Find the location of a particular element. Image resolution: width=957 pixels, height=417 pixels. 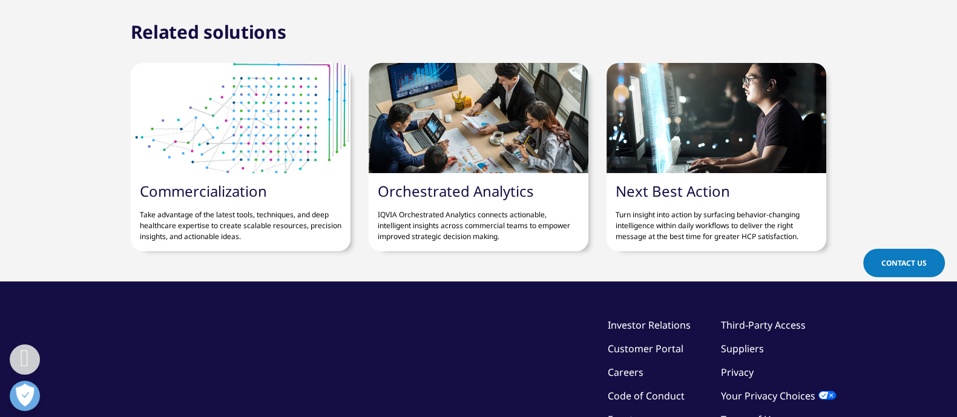

a: Code of Conduct is located at coordinates (646, 396).